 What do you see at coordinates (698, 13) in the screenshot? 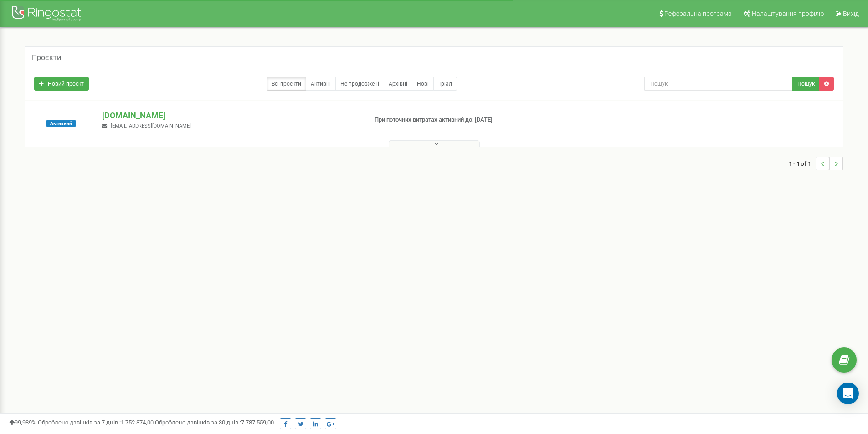
I see `span: Реферальна програма` at bounding box center [698, 13].